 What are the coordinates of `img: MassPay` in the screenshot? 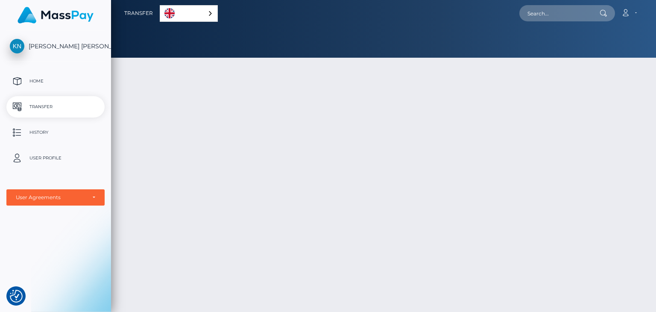 It's located at (55, 15).